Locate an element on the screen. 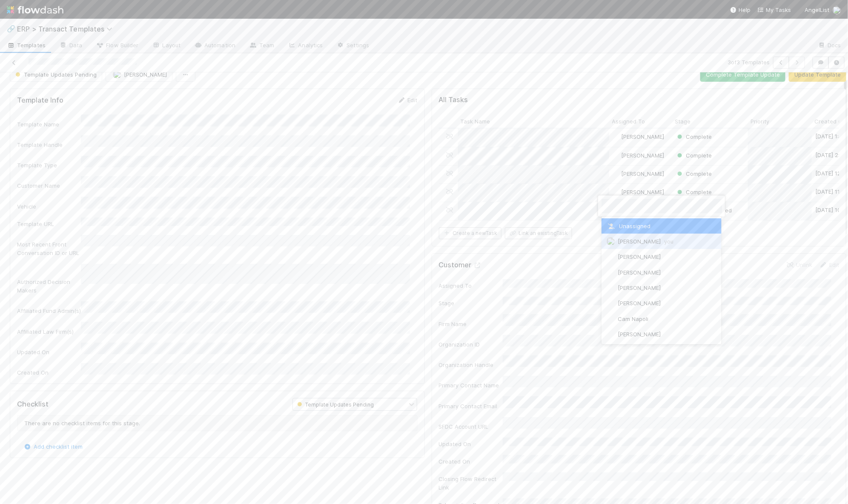 The image size is (848, 504). img: avatar_c399c659-aa0c-4b6f-be8f-2a68e8b72737.png is located at coordinates (611, 318).